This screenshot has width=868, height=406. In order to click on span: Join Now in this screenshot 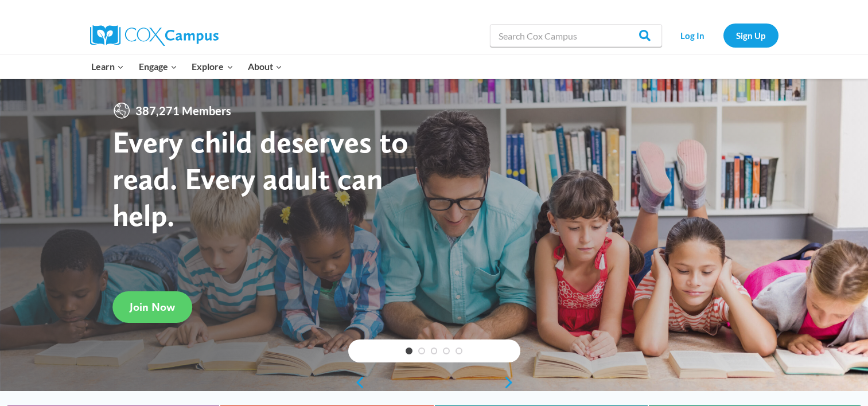, I will do `click(152, 307)`.